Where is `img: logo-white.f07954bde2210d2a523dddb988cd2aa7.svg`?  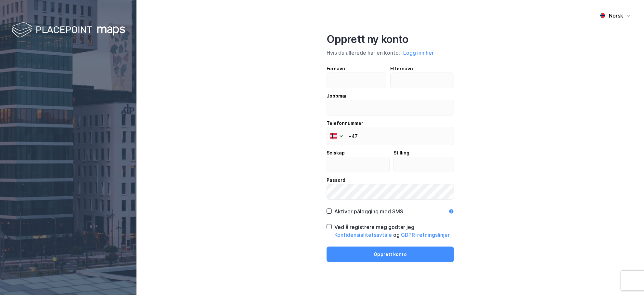 img: logo-white.f07954bde2210d2a523dddb988cd2aa7.svg is located at coordinates (68, 30).